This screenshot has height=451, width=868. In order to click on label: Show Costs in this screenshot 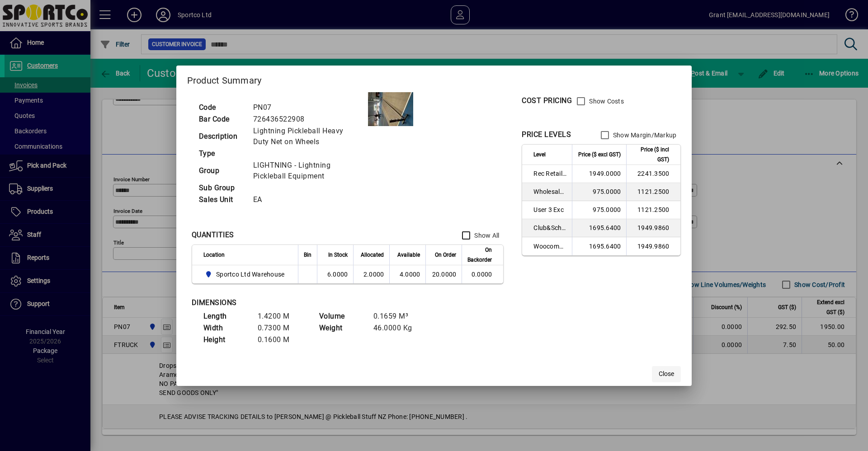, I will do `click(605, 101)`.